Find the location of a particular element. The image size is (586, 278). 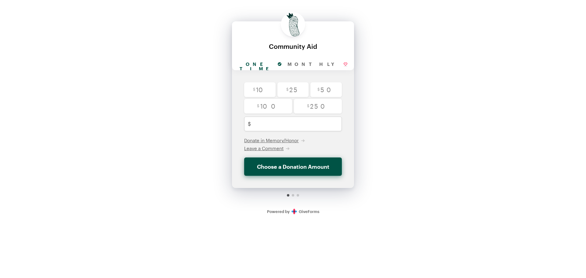

span: Donate in Memory/Honor is located at coordinates (271, 140).